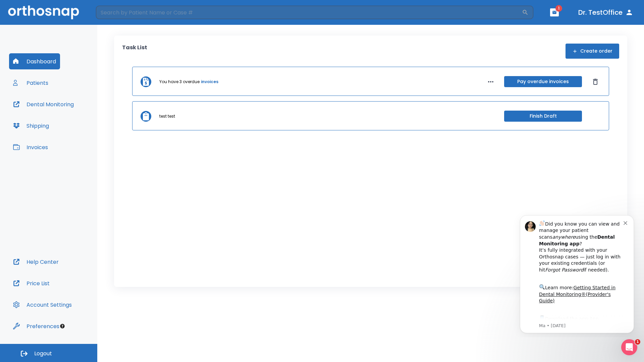  Describe the element at coordinates (31, 126) in the screenshot. I see `button: Shipping` at that location.